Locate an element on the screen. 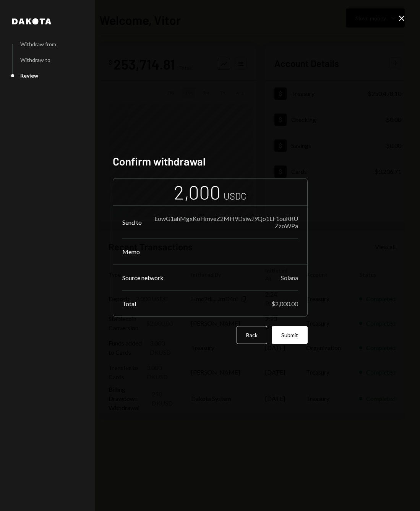 This screenshot has height=511, width=420. div: Solana is located at coordinates (289, 277).